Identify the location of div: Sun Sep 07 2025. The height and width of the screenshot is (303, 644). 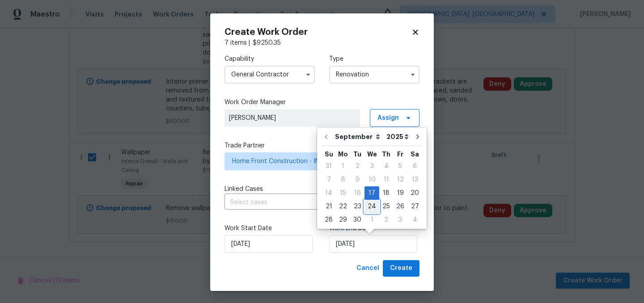
(329, 180).